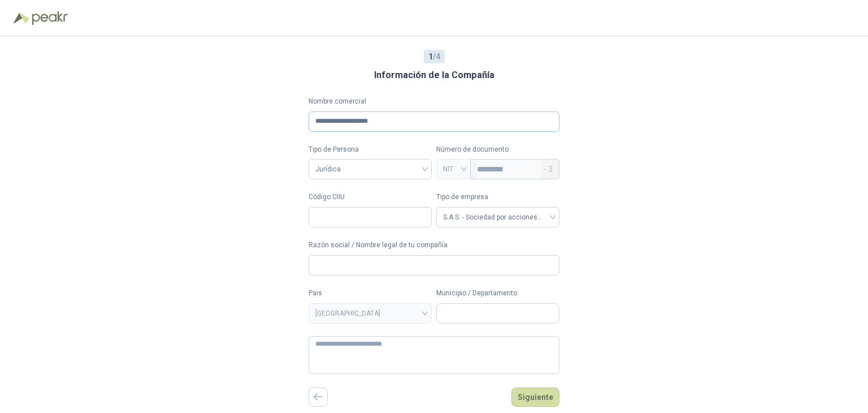  I want to click on button: Siguiente, so click(535, 397).